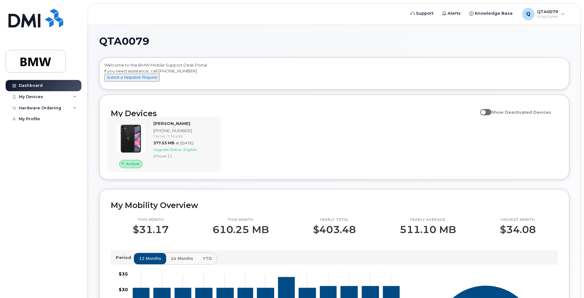 The height and width of the screenshot is (298, 584). What do you see at coordinates (184, 156) in the screenshot?
I see `div: iPhone 11` at bounding box center [184, 156].